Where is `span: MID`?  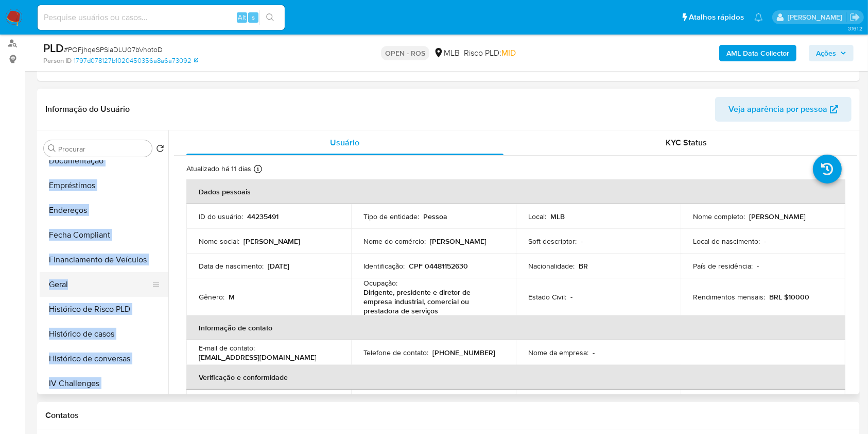 span: MID is located at coordinates (509, 53).